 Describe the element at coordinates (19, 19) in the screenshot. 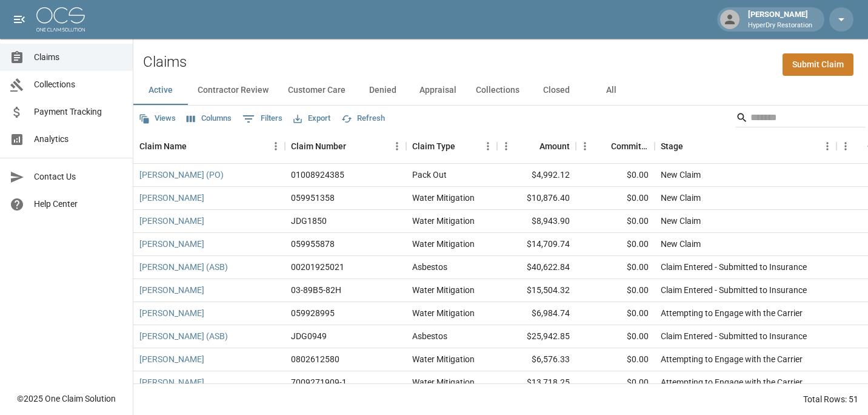

I see `button: open drawer` at that location.